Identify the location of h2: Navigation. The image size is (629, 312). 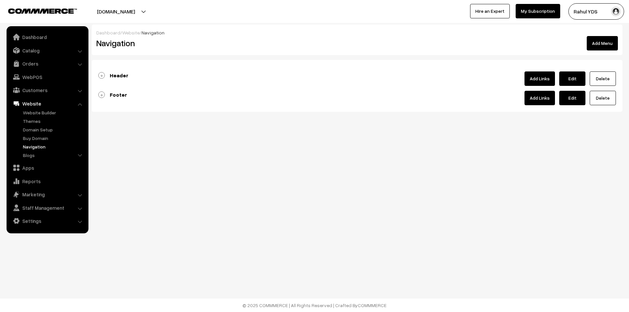
(180, 43).